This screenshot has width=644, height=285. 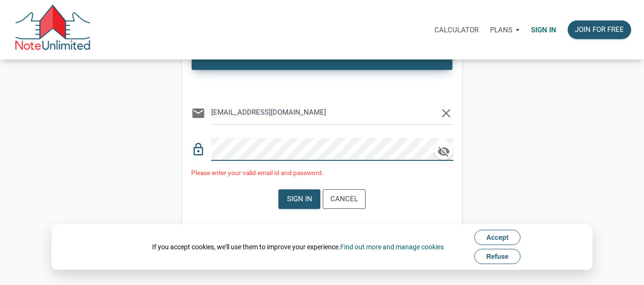 What do you see at coordinates (600, 29) in the screenshot?
I see `button: Join for free` at bounding box center [600, 29].